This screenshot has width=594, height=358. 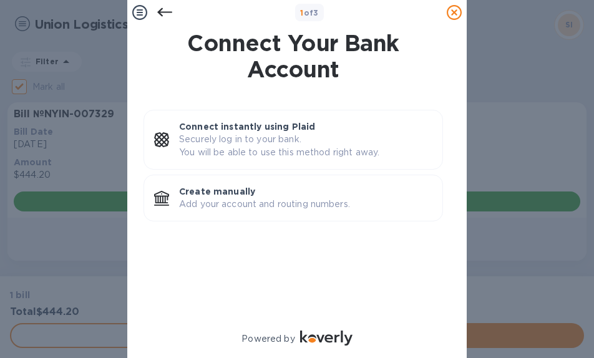 What do you see at coordinates (306, 146) in the screenshot?
I see `p: Securely log in to your bank. You will be able to use this method right away.` at bounding box center [306, 146].